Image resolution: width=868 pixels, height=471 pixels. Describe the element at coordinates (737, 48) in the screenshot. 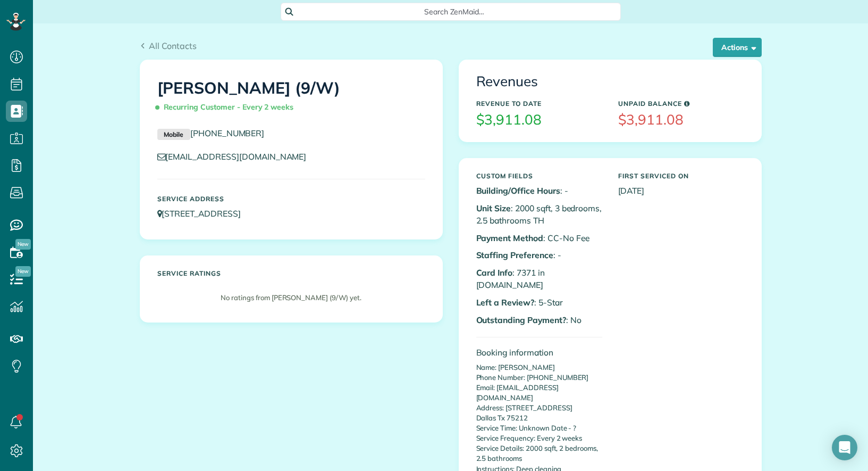

I see `button: Actions` at that location.